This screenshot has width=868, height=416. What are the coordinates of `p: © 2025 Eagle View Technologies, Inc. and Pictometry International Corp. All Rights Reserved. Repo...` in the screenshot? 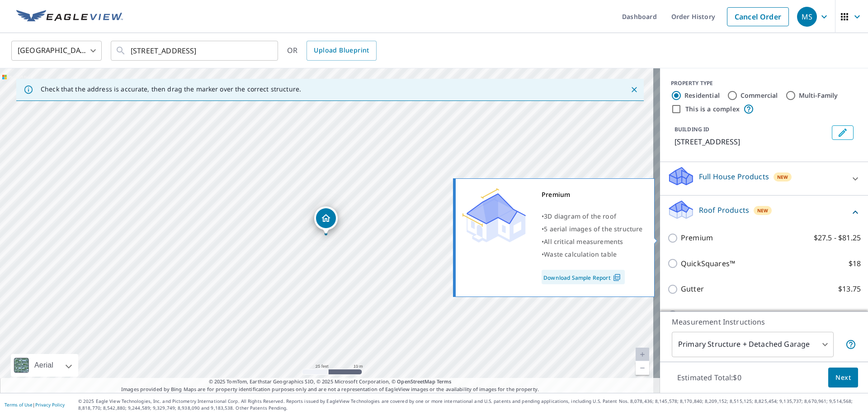 It's located at (471, 405).